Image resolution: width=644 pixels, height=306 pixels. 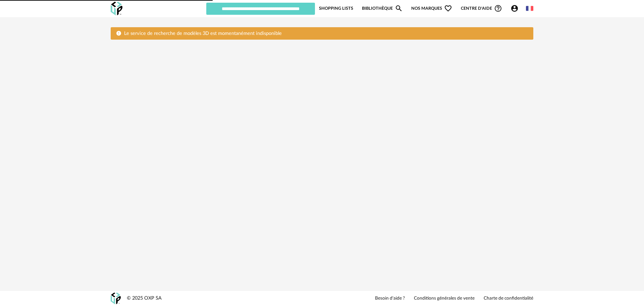 What do you see at coordinates (144, 298) in the screenshot?
I see `div: © 2025 OXP SA` at bounding box center [144, 298].